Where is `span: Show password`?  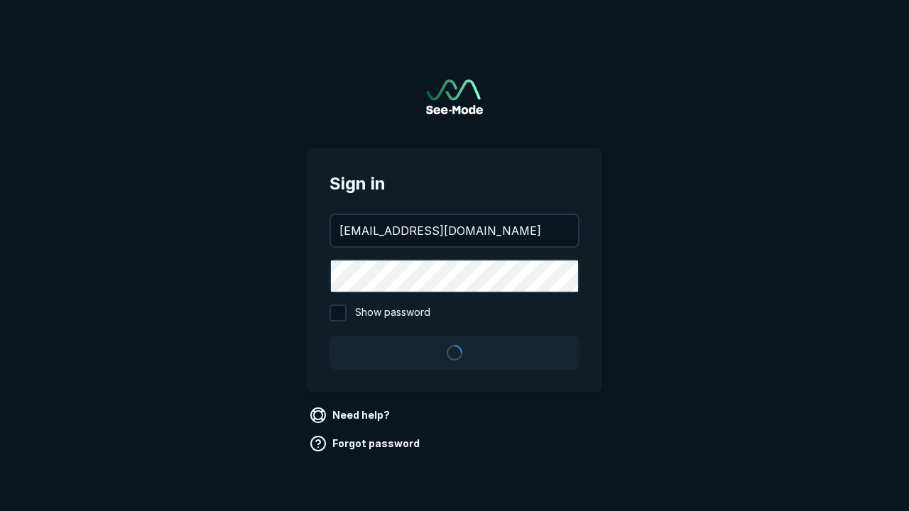
span: Show password is located at coordinates (393, 313).